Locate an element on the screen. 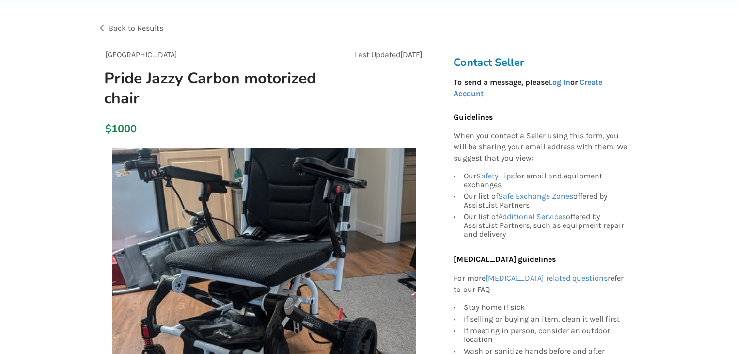 The image size is (737, 354). a: Additional Services is located at coordinates (532, 216).